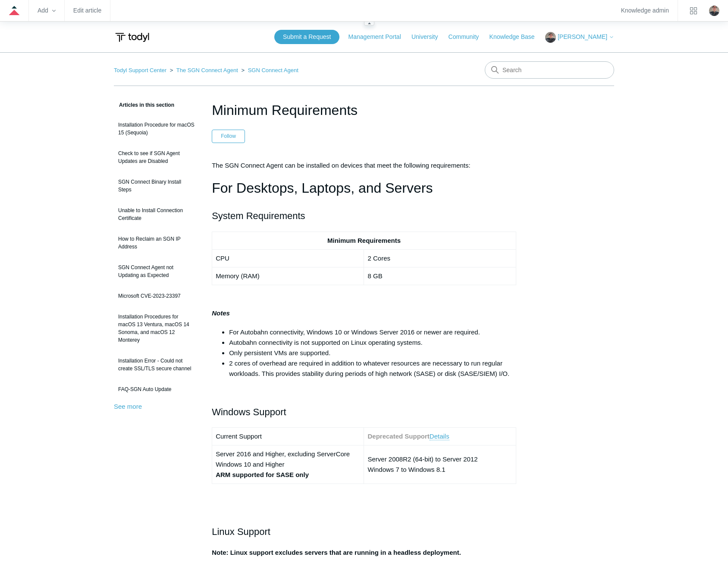 The image size is (728, 563). Describe the element at coordinates (141, 70) in the screenshot. I see `li: Todyl Support Center` at that location.